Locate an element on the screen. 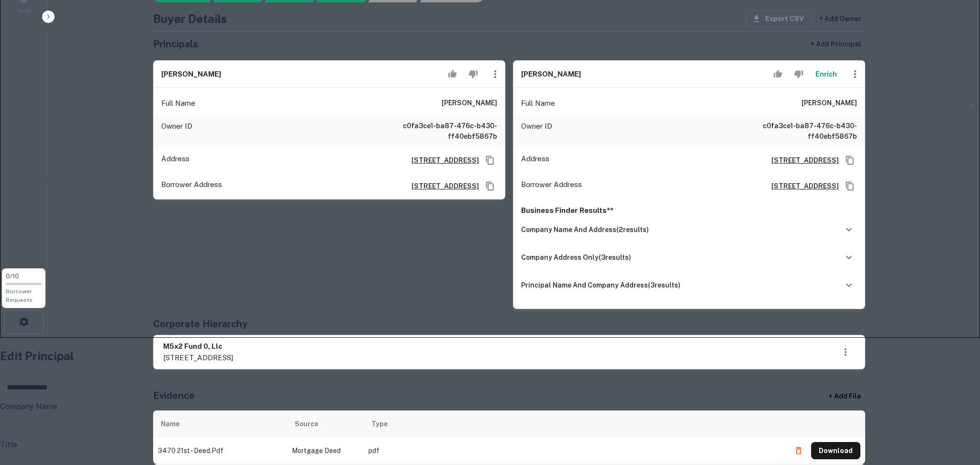 Image resolution: width=980 pixels, height=465 pixels. p: Business Finder Results** is located at coordinates (689, 210).